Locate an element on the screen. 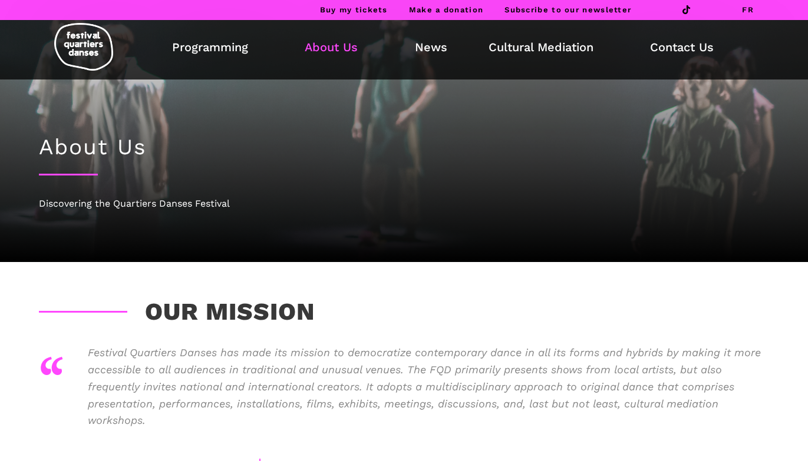 The image size is (808, 461). a: Make a donation is located at coordinates (446, 9).